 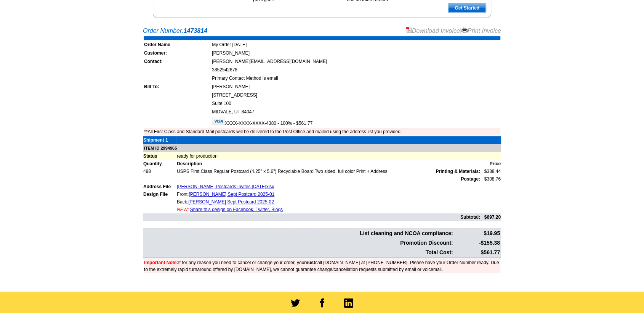 I want to click on td: ITEM ID 2994965, so click(x=322, y=148).